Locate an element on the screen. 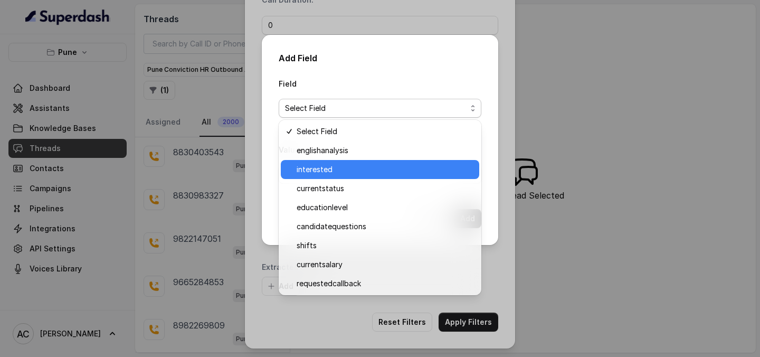  span: educationlevel is located at coordinates (385, 207).